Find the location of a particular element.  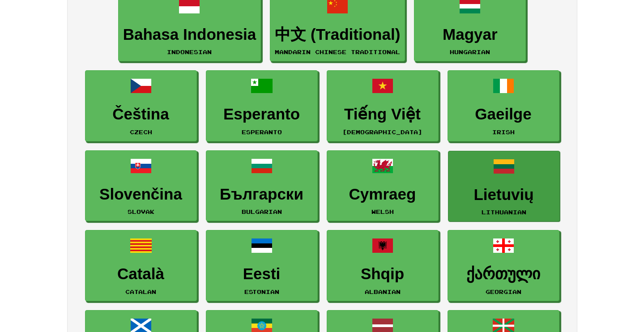

a: ქართულიGeorgian is located at coordinates (503, 266).